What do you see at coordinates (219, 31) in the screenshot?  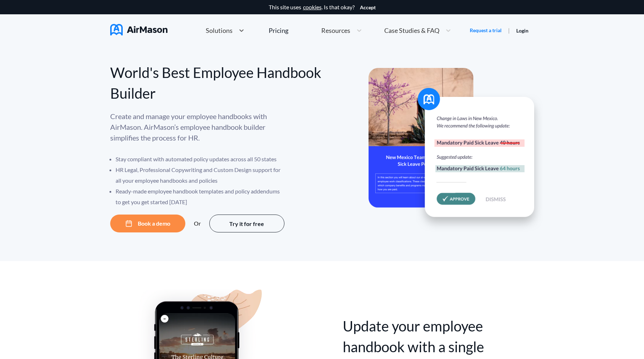 I see `span: Solutions` at bounding box center [219, 31].